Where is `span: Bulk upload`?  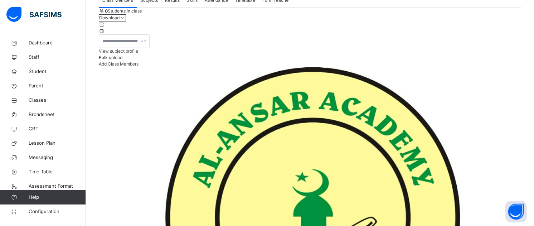
span: Bulk upload is located at coordinates (111, 57).